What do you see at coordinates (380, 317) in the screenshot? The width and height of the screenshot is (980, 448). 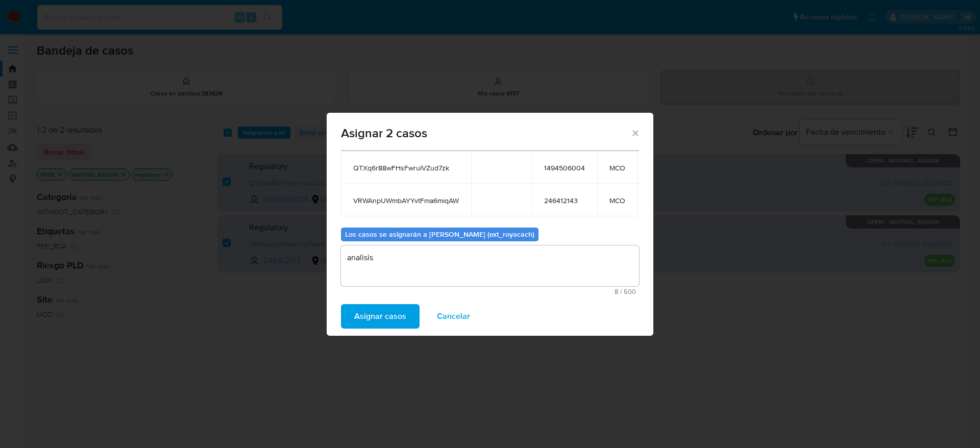 I see `span: Asignar casos` at bounding box center [380, 317].